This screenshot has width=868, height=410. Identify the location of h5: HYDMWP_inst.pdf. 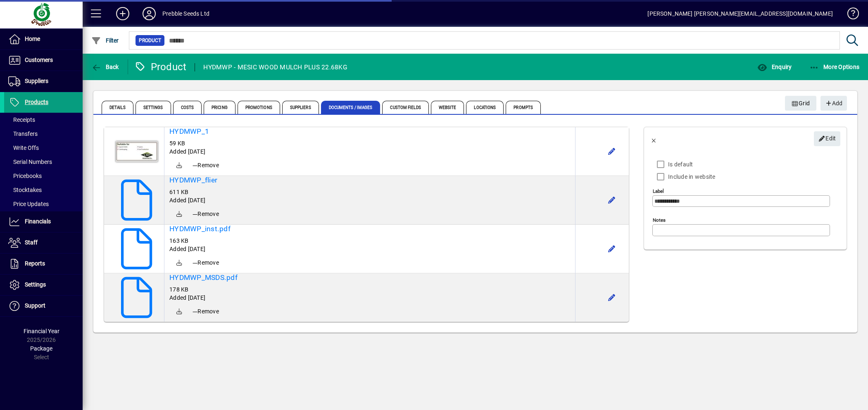
(370, 229).